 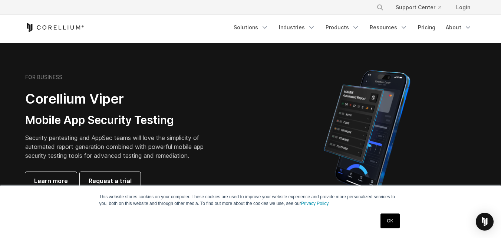 What do you see at coordinates (120, 120) in the screenshot?
I see `h3: Mobile App Security Testing` at bounding box center [120, 120].